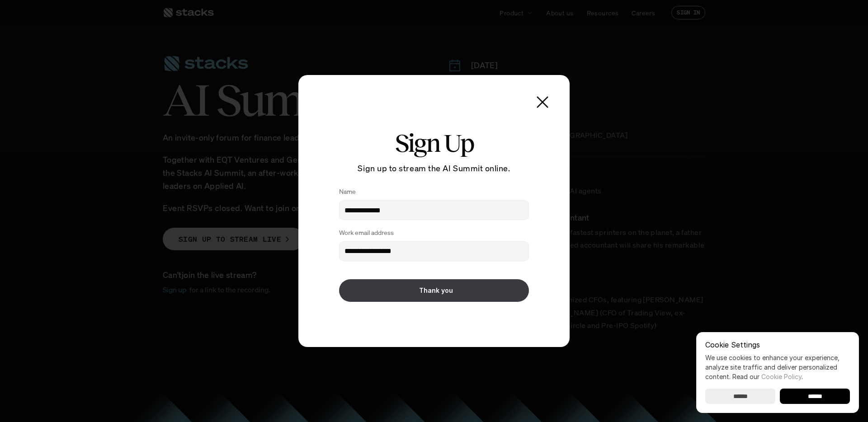  Describe the element at coordinates (778, 345) in the screenshot. I see `p: Cookie Settings` at that location.